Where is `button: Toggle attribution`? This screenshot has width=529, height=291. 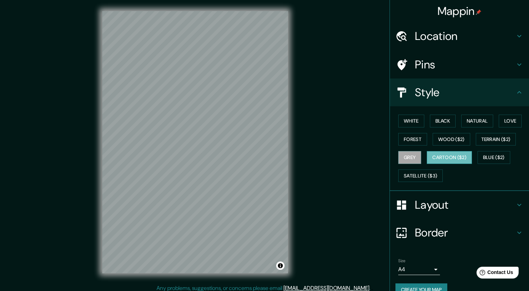
button: Toggle attribution is located at coordinates (280, 266).